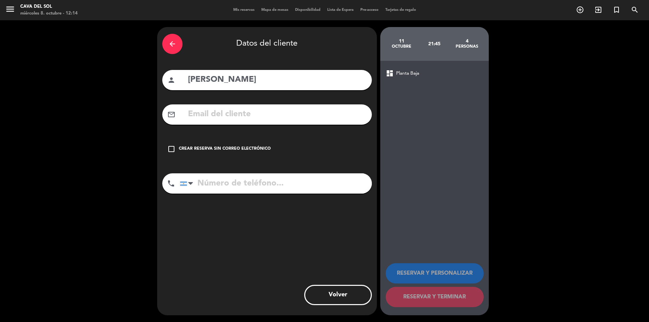 The width and height of the screenshot is (649, 322). Describe the element at coordinates (338, 295) in the screenshot. I see `button: Volver` at that location.